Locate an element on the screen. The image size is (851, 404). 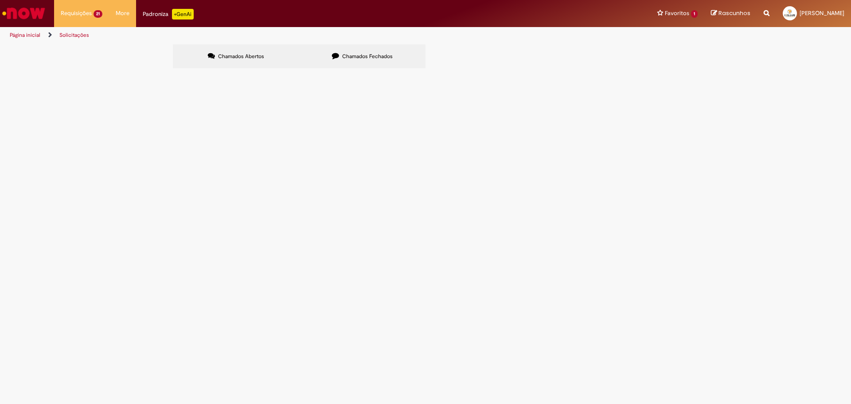
span: 21 is located at coordinates (98, 14).